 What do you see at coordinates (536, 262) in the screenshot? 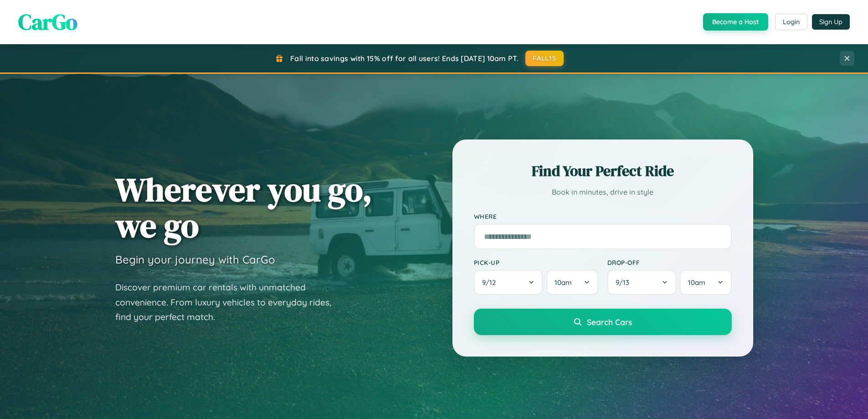
I see `label: Pick-up` at bounding box center [536, 262].